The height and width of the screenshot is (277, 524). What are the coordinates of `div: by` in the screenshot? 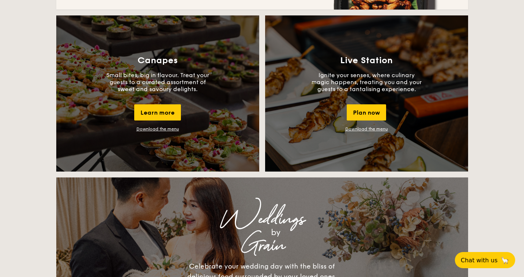 It's located at (276, 233).